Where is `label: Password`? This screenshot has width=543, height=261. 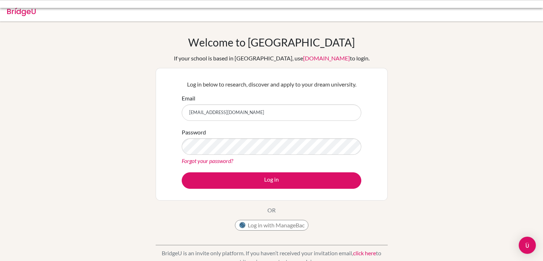 label: Password is located at coordinates (194, 132).